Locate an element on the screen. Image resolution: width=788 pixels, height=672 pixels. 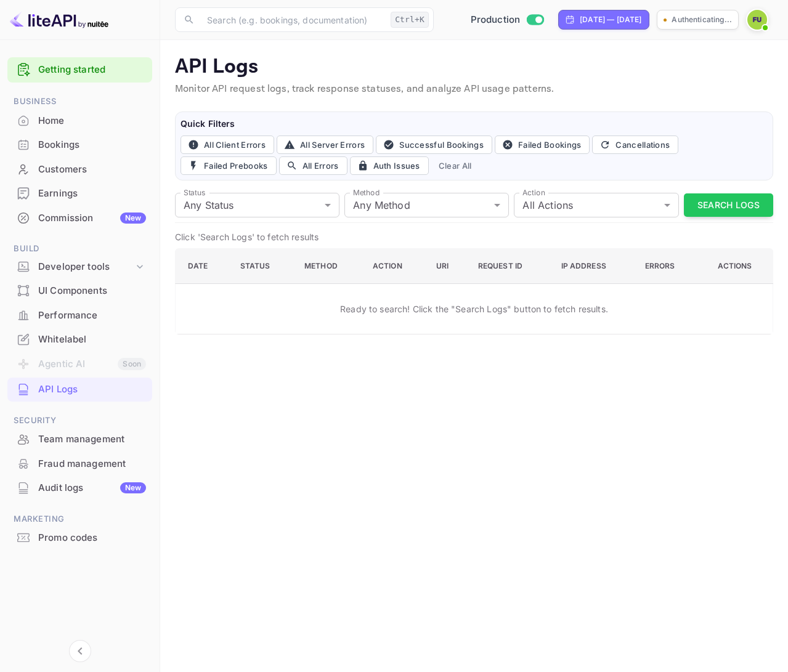
p: Click 'Search Logs' to fetch results is located at coordinates (473, 237).